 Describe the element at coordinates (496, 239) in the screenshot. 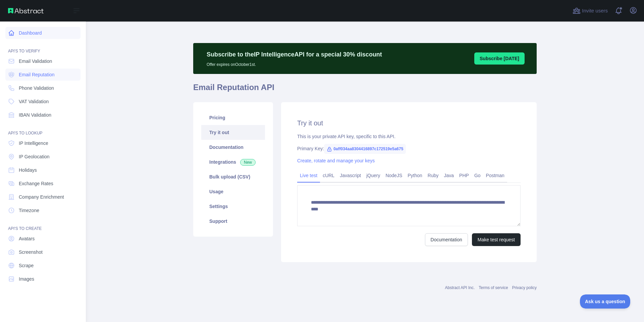

I see `button: Make test request` at that location.